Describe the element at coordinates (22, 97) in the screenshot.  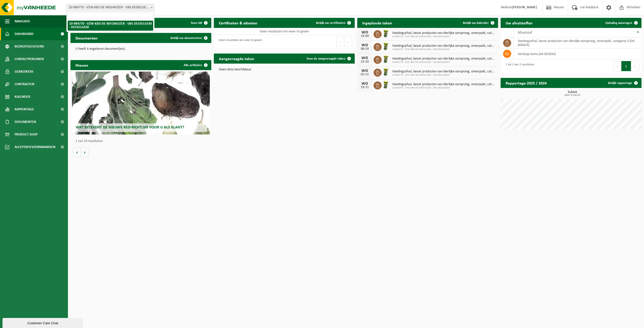
I see `span: Kalender` at that location.